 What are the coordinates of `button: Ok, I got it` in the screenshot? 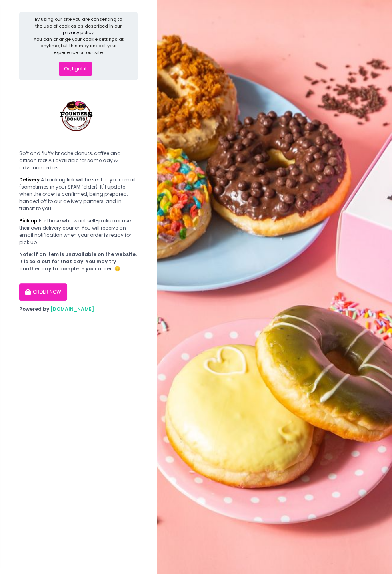 It's located at (75, 69).